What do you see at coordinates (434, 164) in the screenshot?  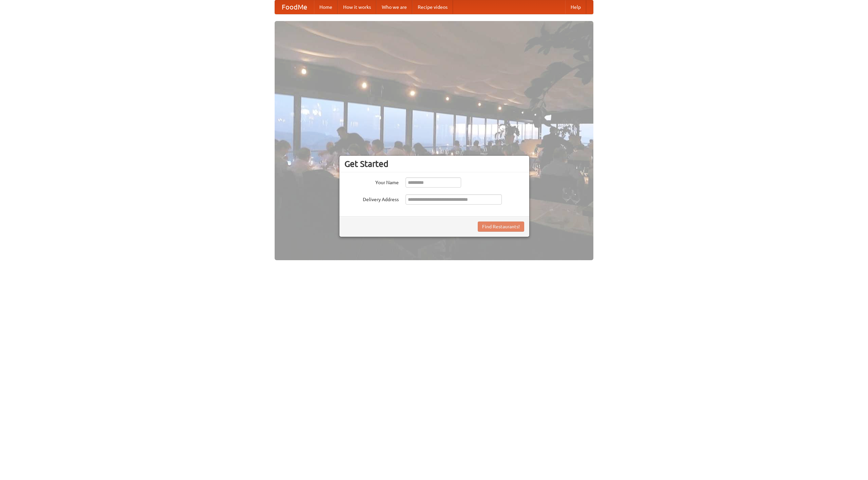 I see `h3: Get Started` at bounding box center [434, 164].